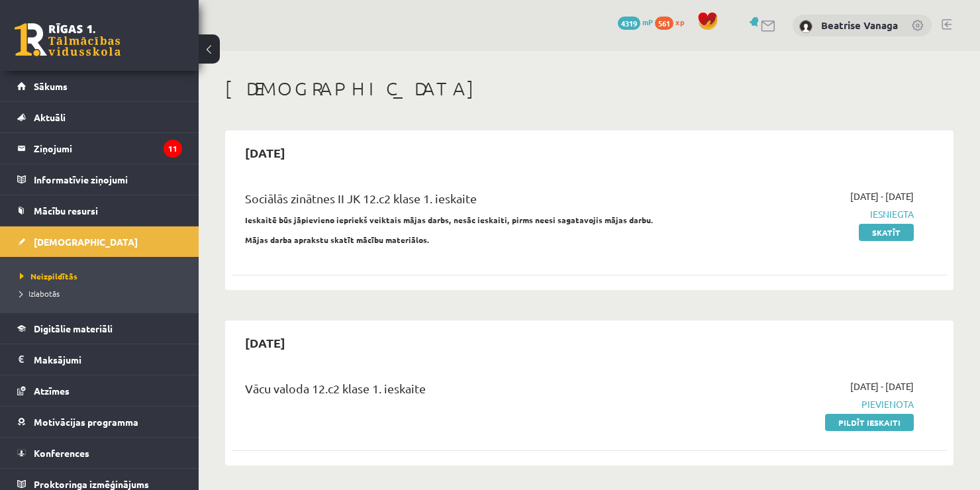  Describe the element at coordinates (99, 391) in the screenshot. I see `a: Atzīmes` at that location.